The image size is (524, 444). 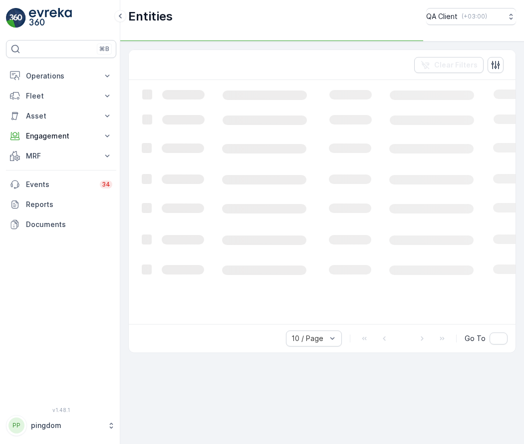 I want to click on img: logo, so click(x=16, y=18).